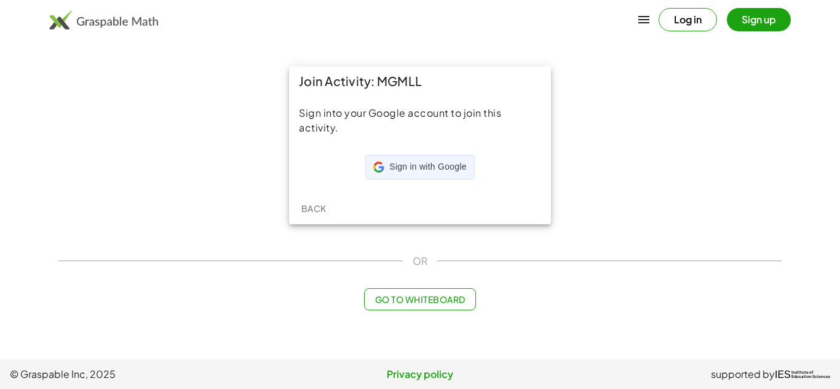 This screenshot has height=389, width=840. What do you see at coordinates (687, 20) in the screenshot?
I see `button: Log in` at bounding box center [687, 20].